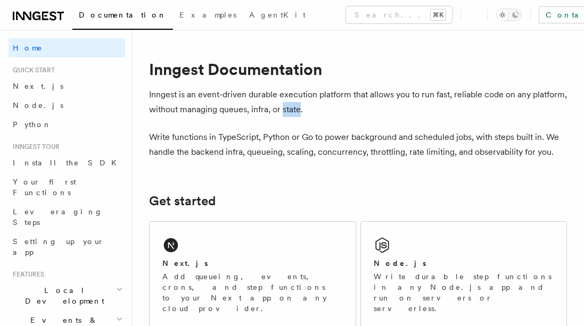 The width and height of the screenshot is (584, 326). I want to click on a: Install the SDK, so click(67, 163).